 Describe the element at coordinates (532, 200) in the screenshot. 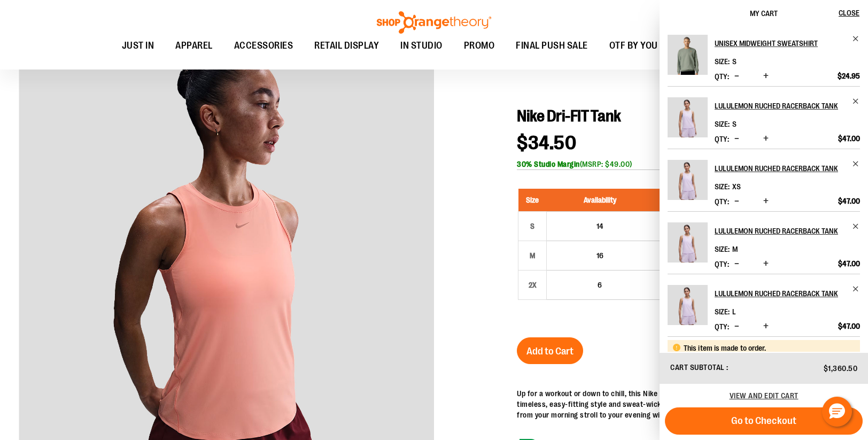

I see `th: Size` at that location.